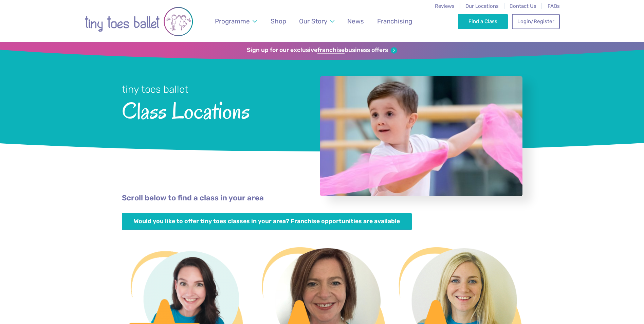 The width and height of the screenshot is (644, 324). What do you see at coordinates (554, 6) in the screenshot?
I see `a: FAQs` at bounding box center [554, 6].